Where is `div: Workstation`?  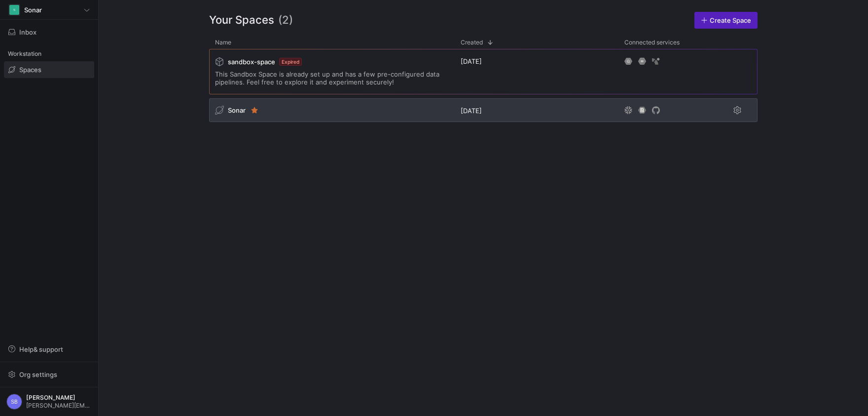 div: Workstation is located at coordinates (49, 53).